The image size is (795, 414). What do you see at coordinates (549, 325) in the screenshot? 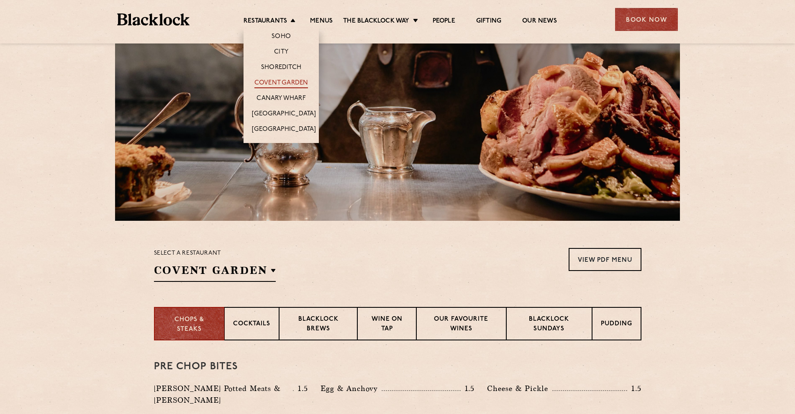
I see `p: Blacklock Sundays` at bounding box center [549, 325].